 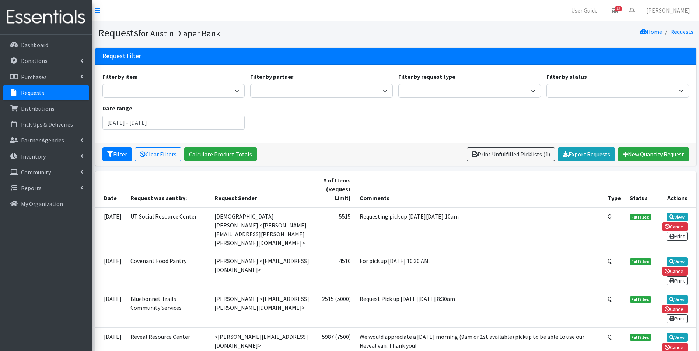 What do you see at coordinates (427, 77) in the screenshot?
I see `label: Filter by request type` at bounding box center [427, 77].